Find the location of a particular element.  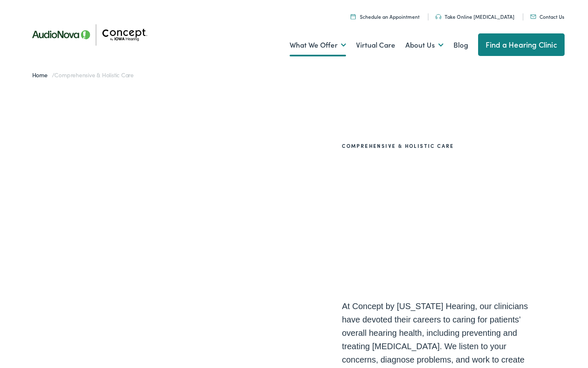

a: About Us is located at coordinates (424, 45).